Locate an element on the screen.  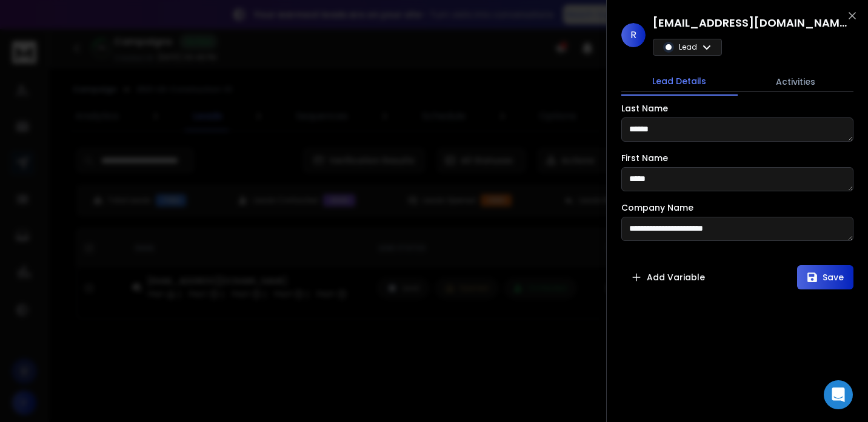
p: Lead is located at coordinates (688, 47).